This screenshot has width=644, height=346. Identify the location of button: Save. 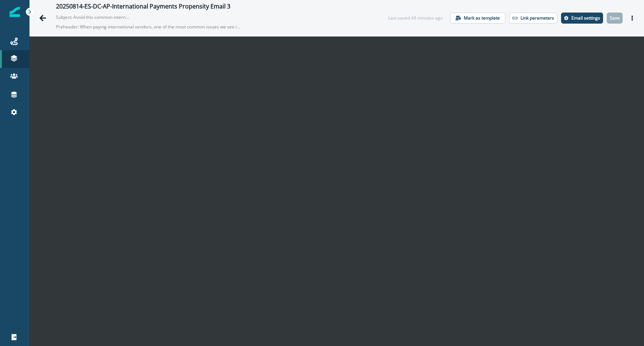
(615, 18).